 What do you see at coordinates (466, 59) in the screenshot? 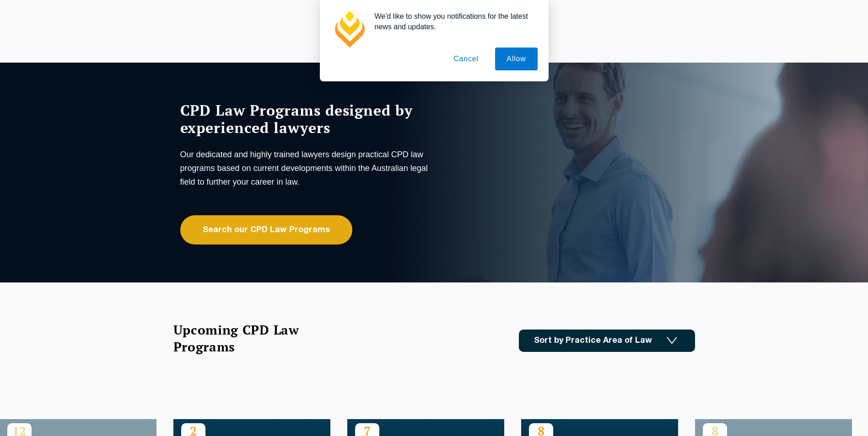
I see `button: Cancel` at bounding box center [466, 59].